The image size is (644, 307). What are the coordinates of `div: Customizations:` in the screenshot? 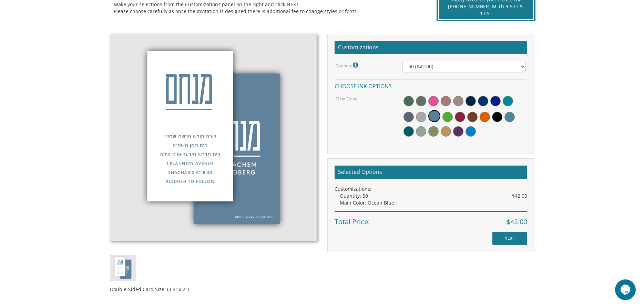 It's located at (431, 189).